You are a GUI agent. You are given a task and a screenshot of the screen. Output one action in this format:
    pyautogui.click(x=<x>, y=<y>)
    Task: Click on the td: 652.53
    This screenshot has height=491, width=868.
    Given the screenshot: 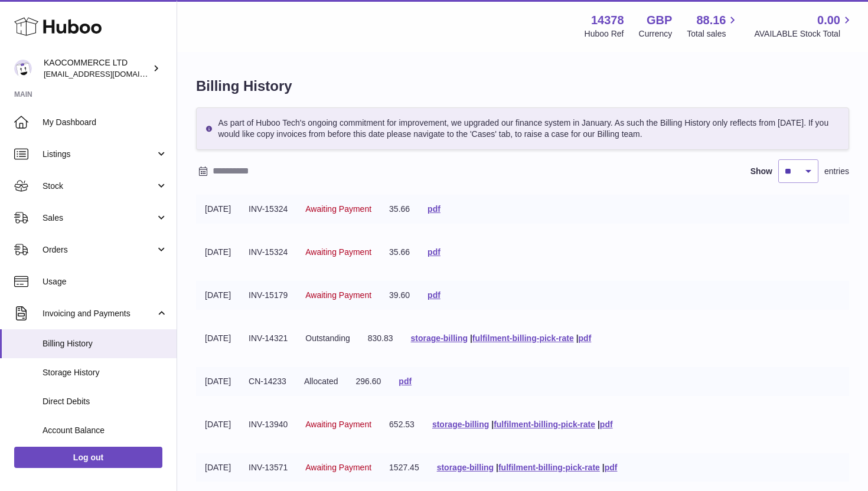 What is the action you would take?
    pyautogui.click(x=401, y=424)
    